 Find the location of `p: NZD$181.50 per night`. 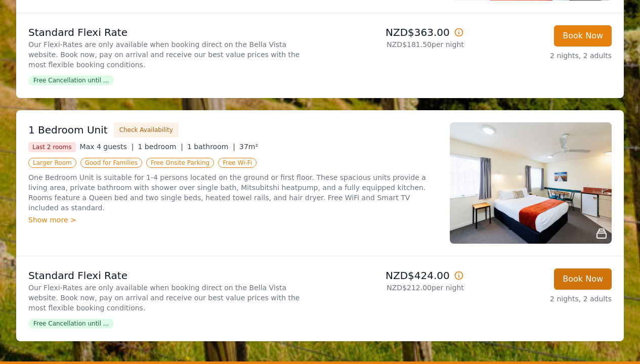

p: NZD$181.50 per night is located at coordinates (394, 45).